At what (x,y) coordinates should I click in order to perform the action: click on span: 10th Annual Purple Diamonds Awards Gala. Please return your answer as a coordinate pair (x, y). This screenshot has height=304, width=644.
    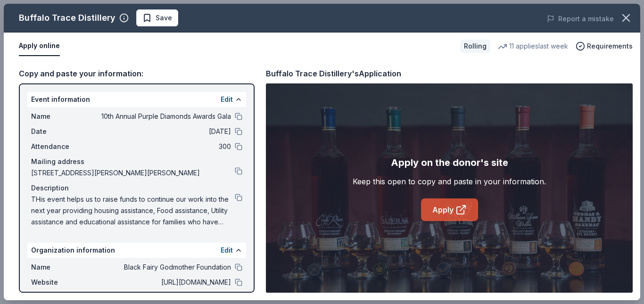
    Looking at the image, I should click on (162, 116).